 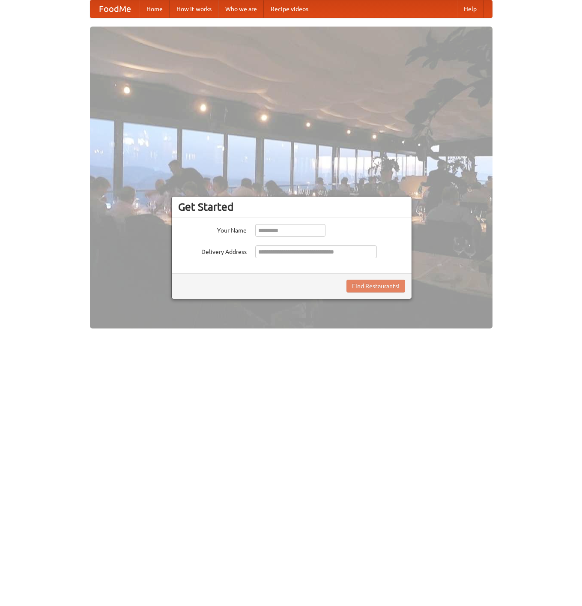 I want to click on label: Your Name, so click(x=213, y=229).